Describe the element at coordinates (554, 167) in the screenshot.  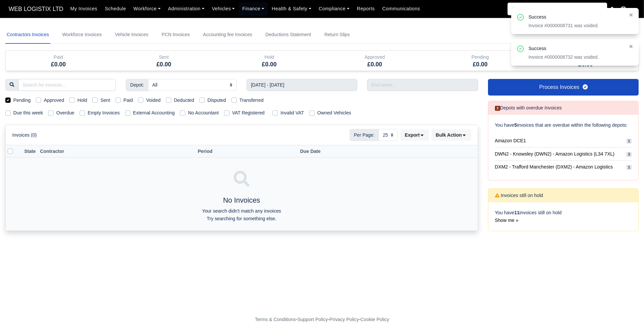
I see `span: DXM2 - Trafford Manchester (DXM2) - Amazon Logistics` at that location.